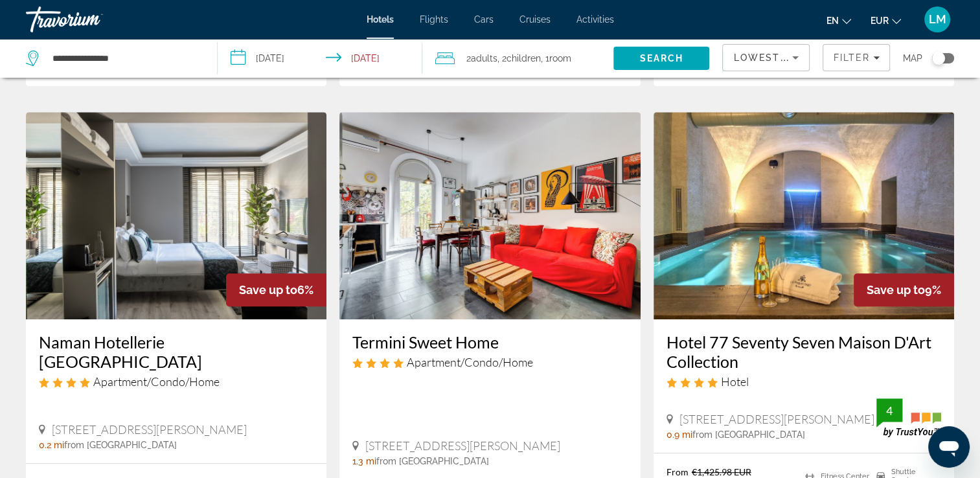 This screenshot has height=478, width=980. What do you see at coordinates (880, 21) in the screenshot?
I see `span: EUR` at bounding box center [880, 21].